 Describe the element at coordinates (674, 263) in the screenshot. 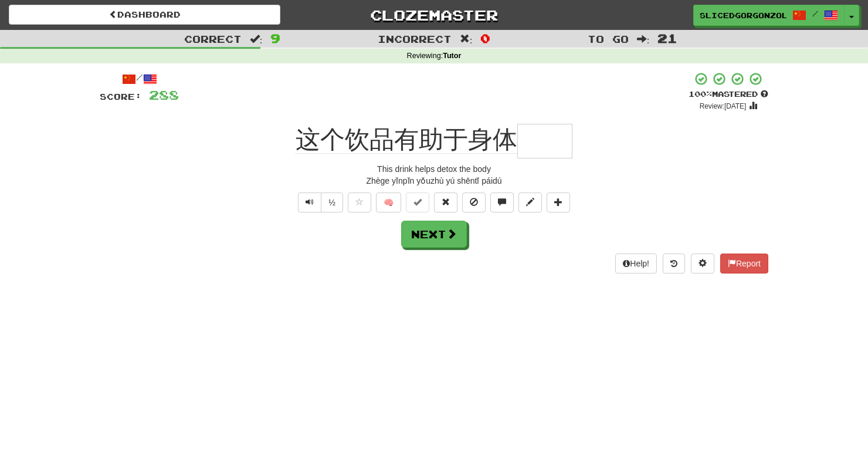

I see `button: Round history (alt+y)` at that location.